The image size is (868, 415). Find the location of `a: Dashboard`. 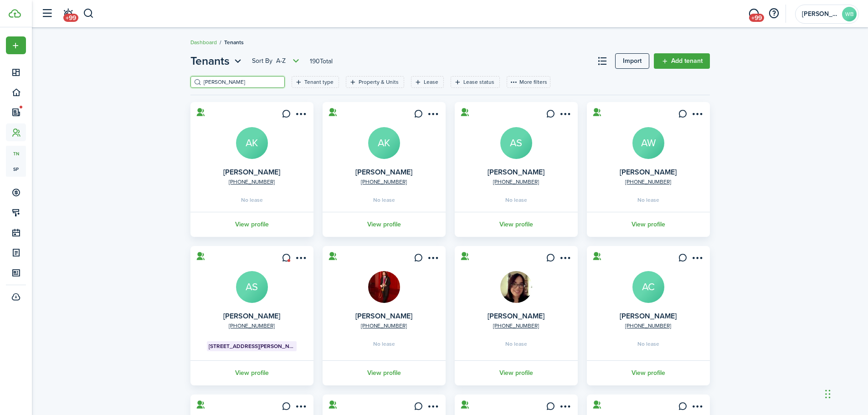

a: Dashboard is located at coordinates (204, 42).